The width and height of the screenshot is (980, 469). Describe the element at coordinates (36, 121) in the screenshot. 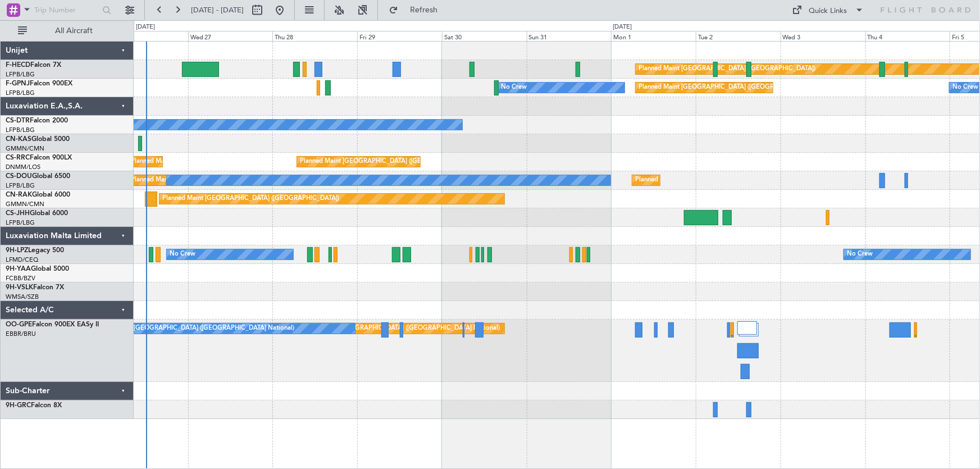

I see `a: CS-DTRFalcon 2000` at that location.